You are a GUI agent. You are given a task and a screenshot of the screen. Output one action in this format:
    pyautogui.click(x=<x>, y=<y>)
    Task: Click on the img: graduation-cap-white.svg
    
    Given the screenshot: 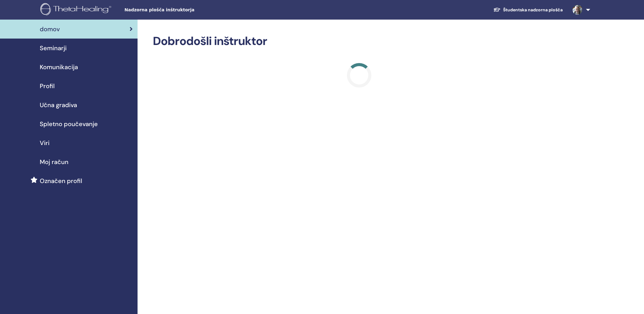 What is the action you would take?
    pyautogui.click(x=497, y=9)
    